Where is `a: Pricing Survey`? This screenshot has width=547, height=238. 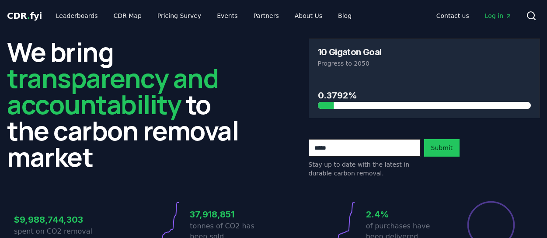
a: Pricing Survey is located at coordinates (179, 16).